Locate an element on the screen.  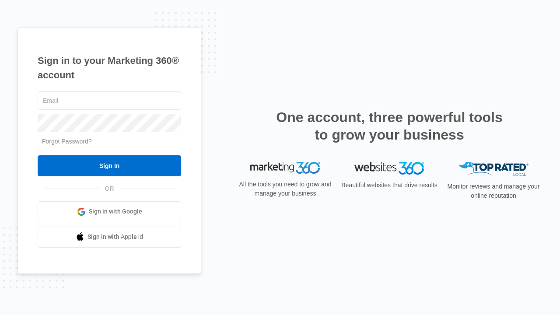
input: Email is located at coordinates (109, 101).